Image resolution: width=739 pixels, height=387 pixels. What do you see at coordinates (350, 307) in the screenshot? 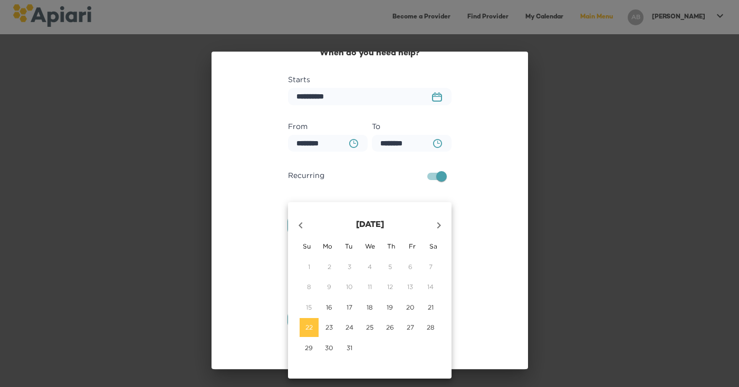
I see `button: 17` at bounding box center [350, 307].